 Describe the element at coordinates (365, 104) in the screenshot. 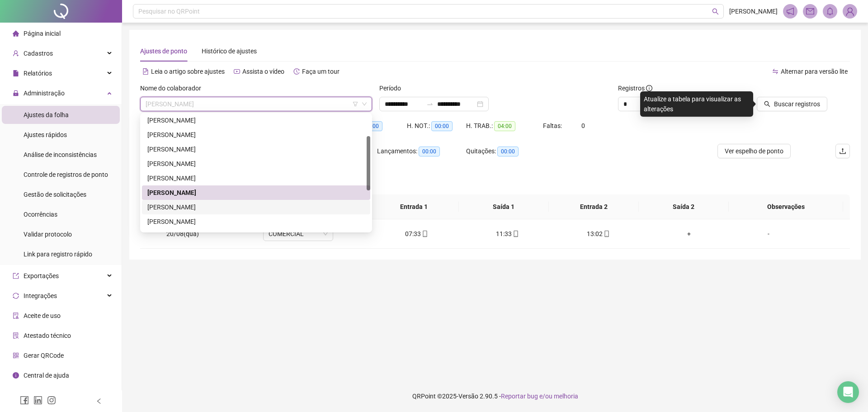

I see `span: down` at that location.